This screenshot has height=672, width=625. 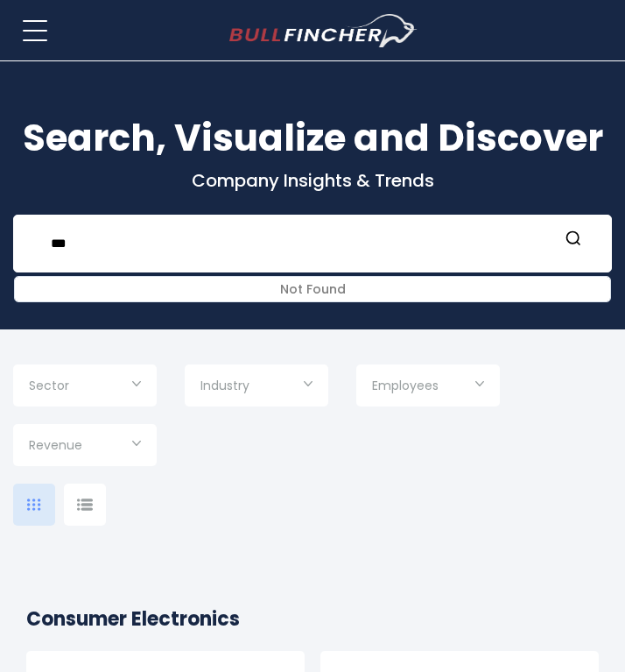 I want to click on span: Industry, so click(x=225, y=385).